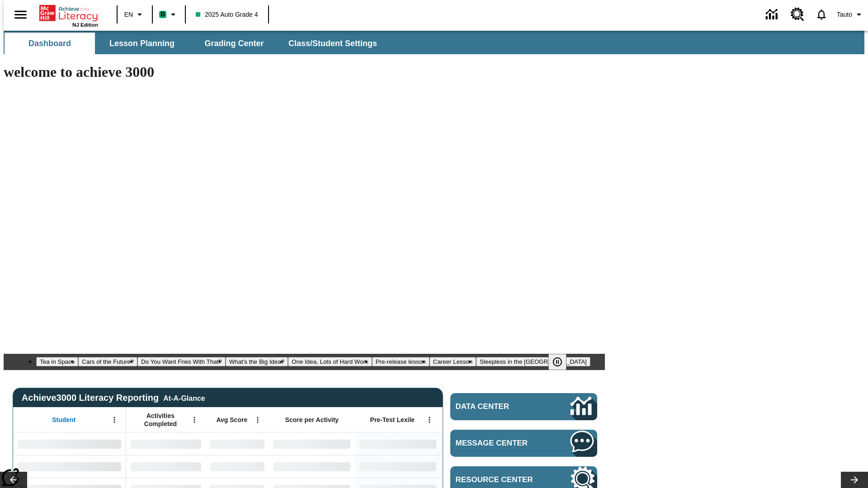  I want to click on span: EN, so click(128, 14).